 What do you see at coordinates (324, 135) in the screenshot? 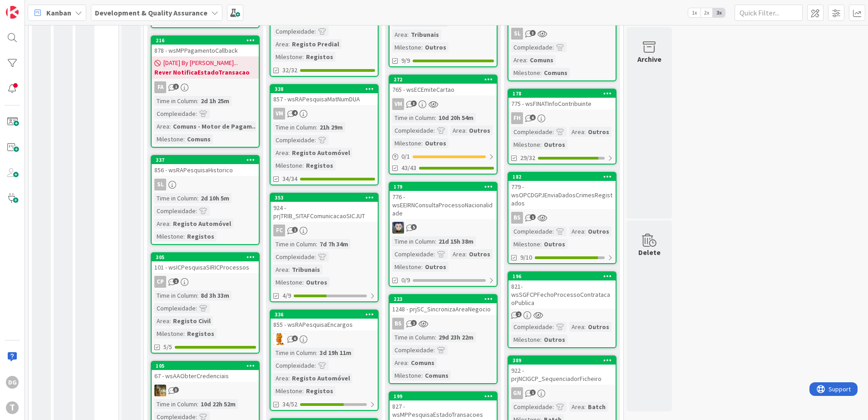
I see `a: 338857 - wsRAPesquisaMatNumDUAVMTime in Column:21h 29mComplexidade:Area:Registo AutomóvelMileston...` at bounding box center [324, 135].